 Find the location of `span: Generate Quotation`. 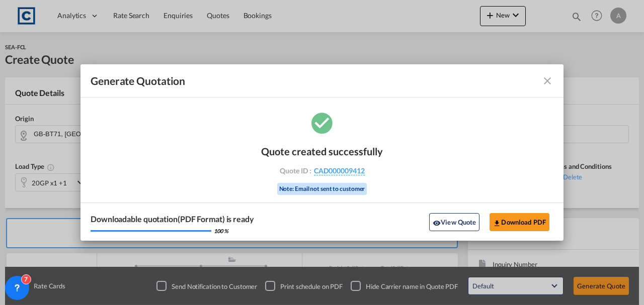

span: Generate Quotation is located at coordinates (138, 81).